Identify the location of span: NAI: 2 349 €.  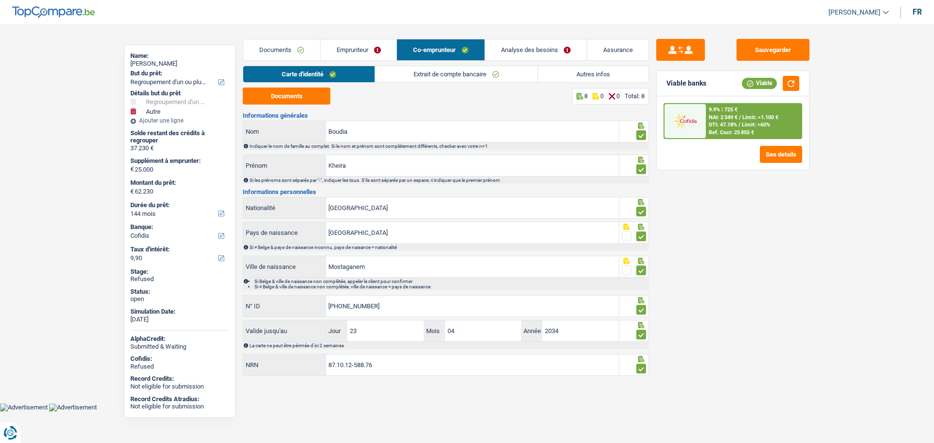
(723, 117).